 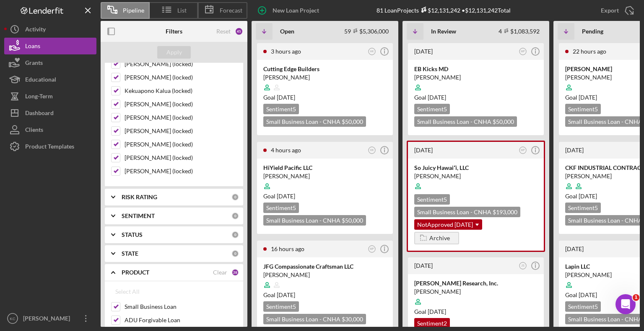 I want to click on time: 2025-09-03 21:14, so click(x=286, y=150).